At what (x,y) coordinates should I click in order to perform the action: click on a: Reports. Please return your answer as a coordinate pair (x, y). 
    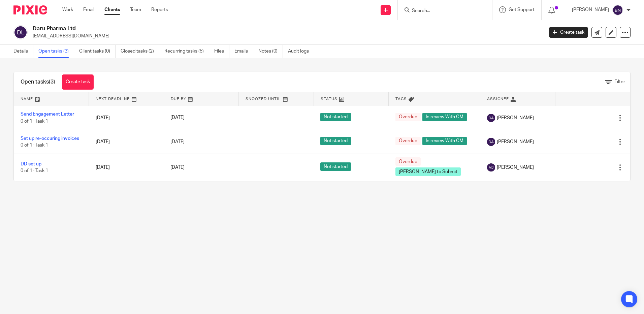
    Looking at the image, I should click on (160, 10).